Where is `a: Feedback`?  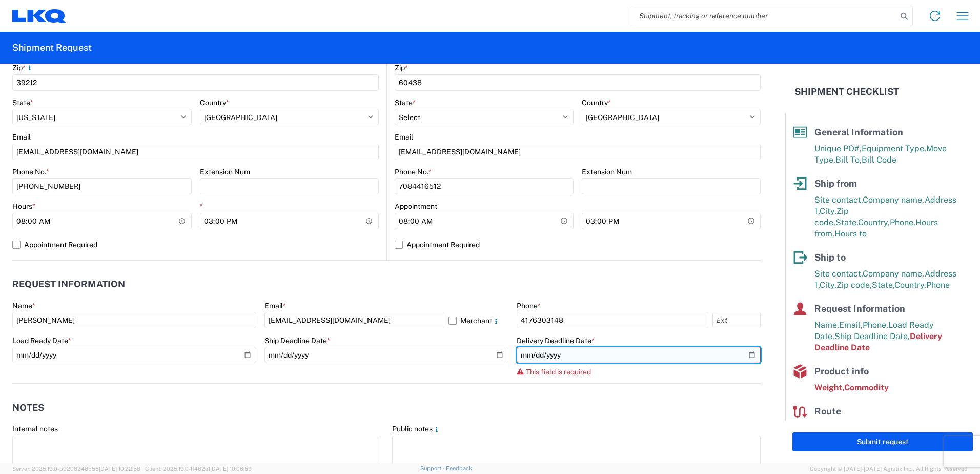
a: Feedback is located at coordinates (459, 468).